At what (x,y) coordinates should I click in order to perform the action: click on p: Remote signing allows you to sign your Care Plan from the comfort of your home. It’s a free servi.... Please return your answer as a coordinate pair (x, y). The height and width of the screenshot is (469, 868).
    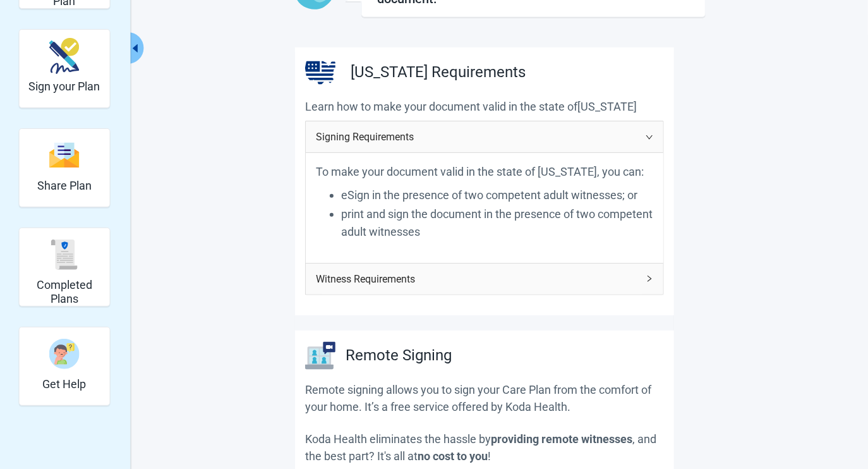
    Looking at the image, I should click on (484, 398).